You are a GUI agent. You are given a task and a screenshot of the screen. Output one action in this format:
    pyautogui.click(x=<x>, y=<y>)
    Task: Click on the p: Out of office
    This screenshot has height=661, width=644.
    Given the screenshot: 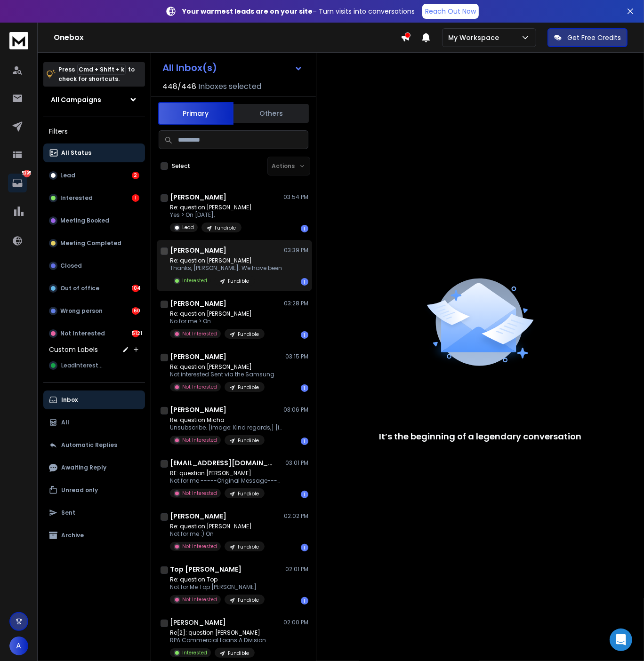 What is the action you would take?
    pyautogui.click(x=80, y=289)
    